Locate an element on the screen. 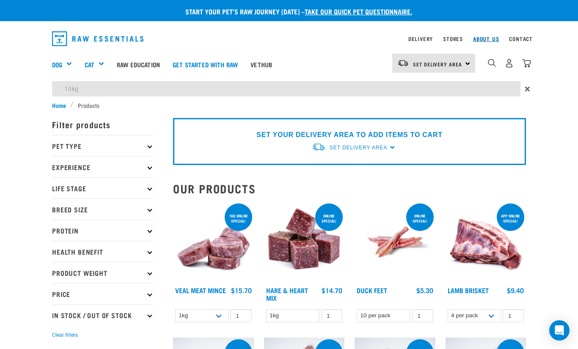  p: Protein is located at coordinates (103, 230).